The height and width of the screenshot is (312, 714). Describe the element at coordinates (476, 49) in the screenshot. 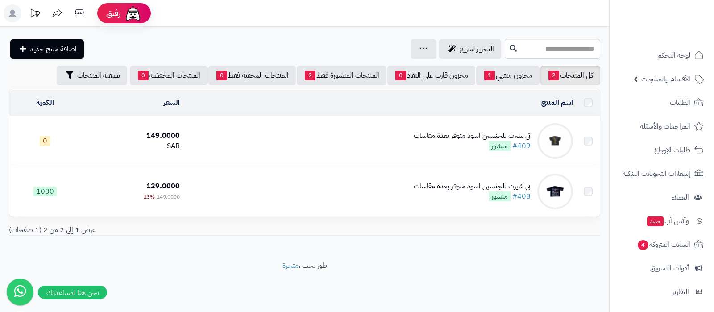

I see `span: التحرير لسريع` at that location.